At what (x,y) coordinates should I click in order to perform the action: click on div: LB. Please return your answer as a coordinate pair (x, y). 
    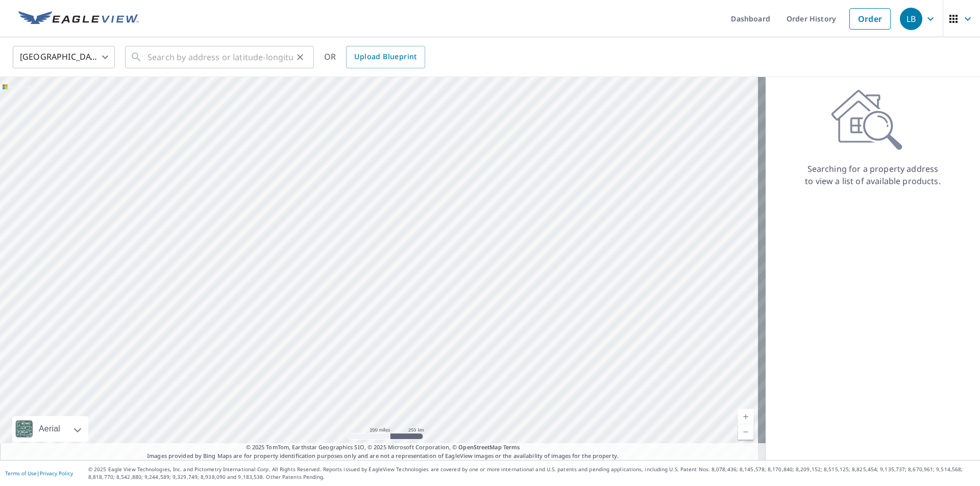
    Looking at the image, I should click on (911, 19).